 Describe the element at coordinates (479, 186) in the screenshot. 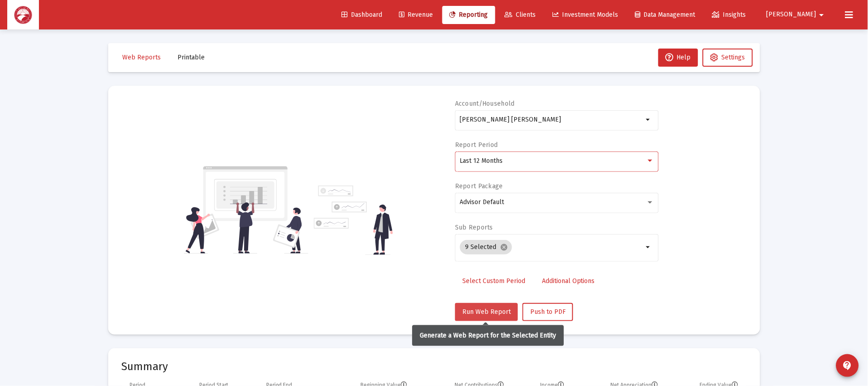

I see `label: Report Package` at that location.